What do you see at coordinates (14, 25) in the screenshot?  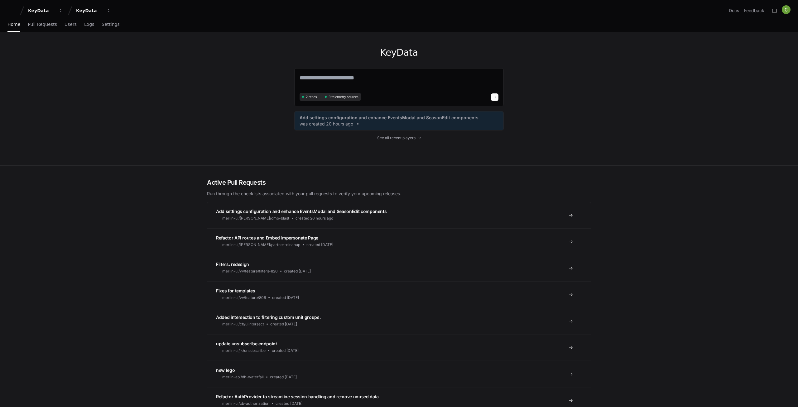 I see `a: Home` at bounding box center [14, 25].